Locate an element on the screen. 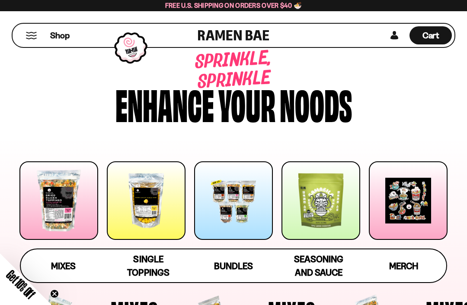 The image size is (467, 305). button: Mobile Menu Trigger is located at coordinates (31, 35).